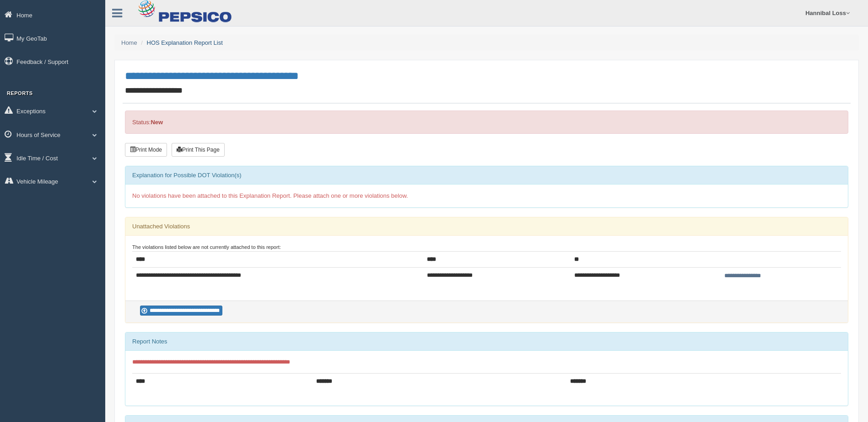 The width and height of the screenshot is (868, 422). What do you see at coordinates (156, 122) in the screenshot?
I see `strong: New` at bounding box center [156, 122].